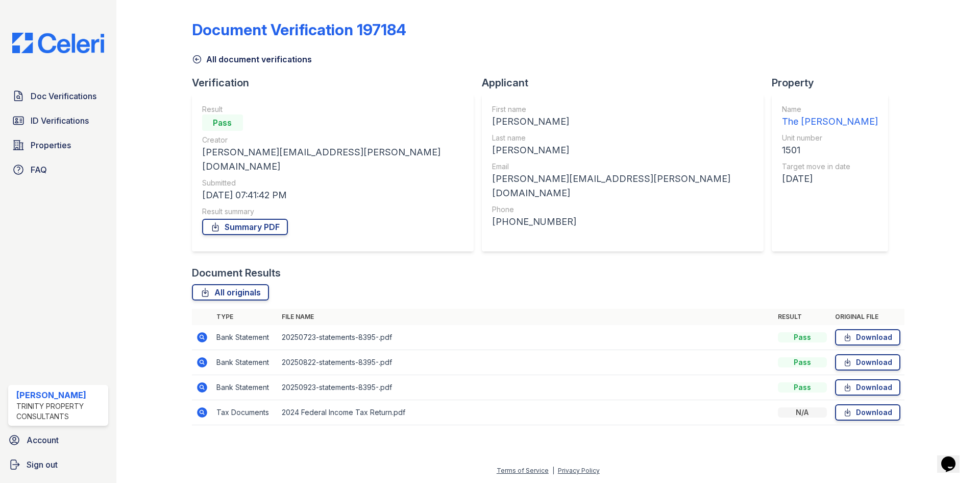  What do you see at coordinates (333, 140) in the screenshot?
I see `div: Creator` at bounding box center [333, 140].